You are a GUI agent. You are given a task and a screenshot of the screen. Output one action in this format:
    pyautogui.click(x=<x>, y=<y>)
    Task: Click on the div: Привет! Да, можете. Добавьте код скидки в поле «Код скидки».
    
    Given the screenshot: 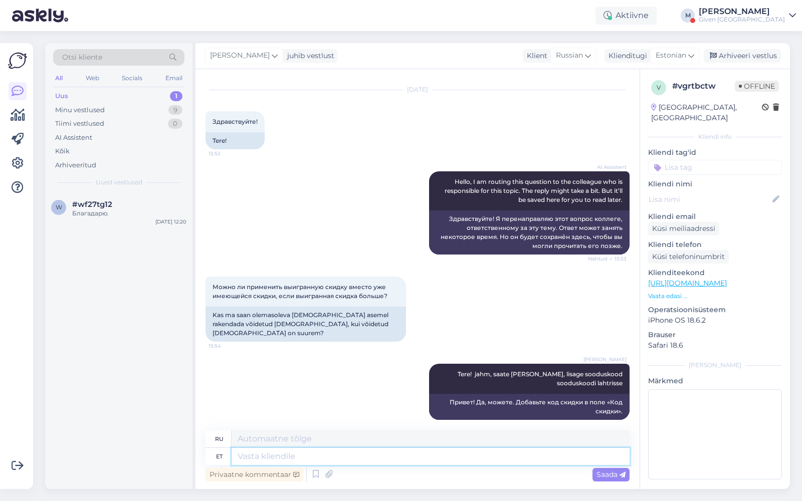 What is the action you would take?
    pyautogui.click(x=529, y=407)
    